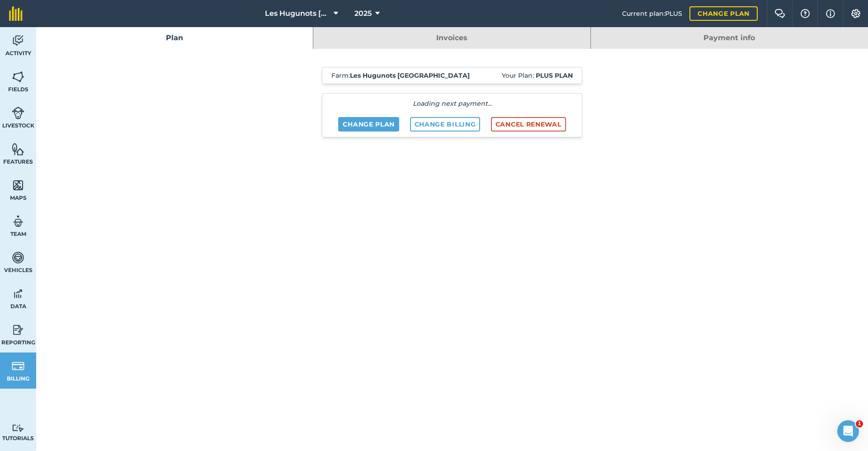 This screenshot has width=868, height=451. Describe the element at coordinates (554, 75) in the screenshot. I see `strong: Plus plan` at that location.